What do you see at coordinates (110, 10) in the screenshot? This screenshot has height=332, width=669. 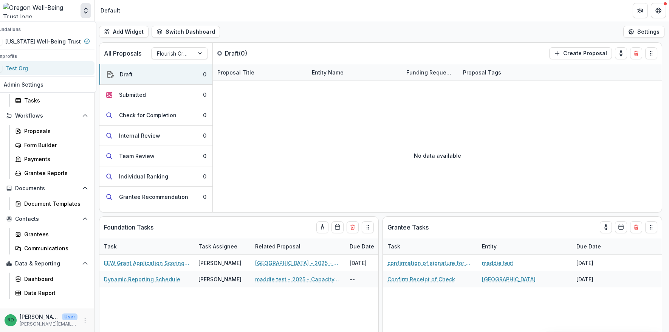 I see `div: Default` at bounding box center [110, 10].